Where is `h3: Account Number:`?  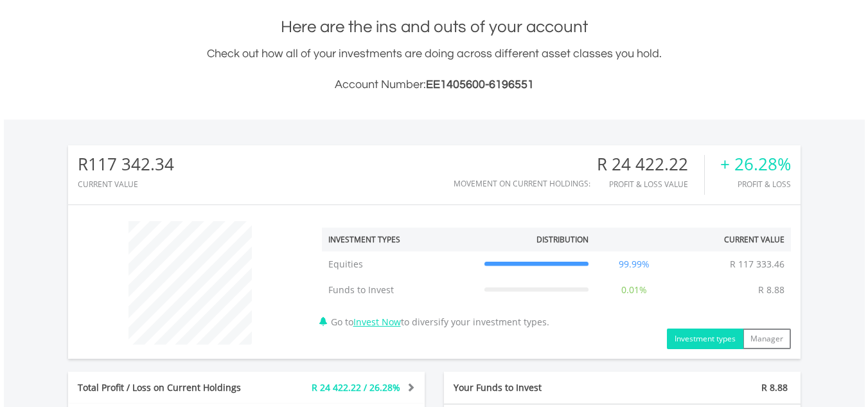 h3: Account Number: is located at coordinates (435, 85).